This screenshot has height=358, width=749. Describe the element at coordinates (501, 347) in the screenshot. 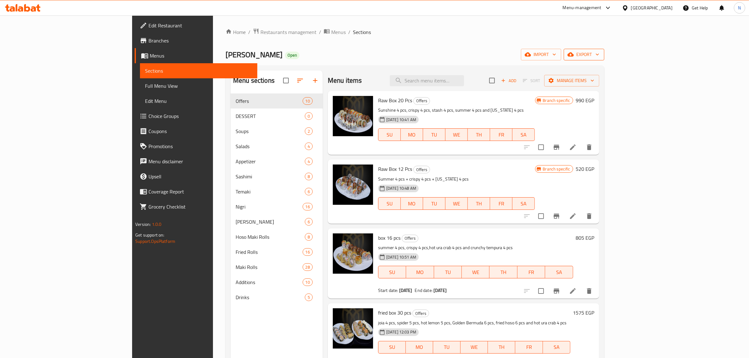

I see `button: TH` at that location.